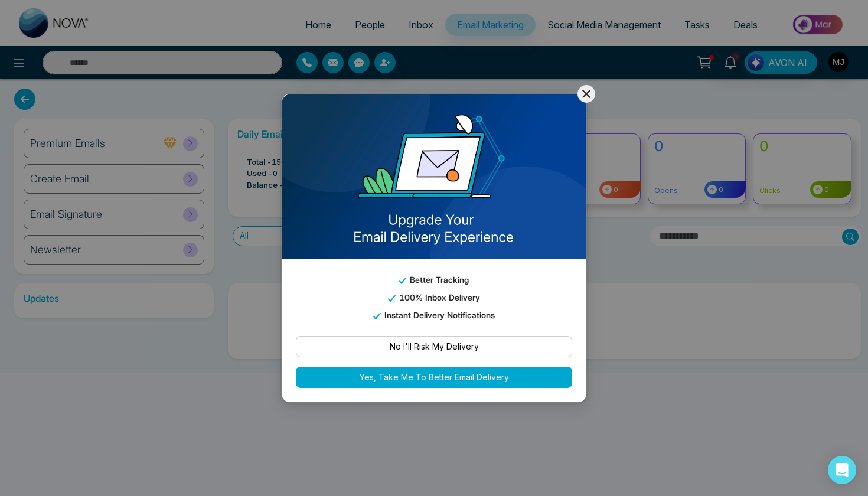 This screenshot has height=496, width=868. What do you see at coordinates (434, 298) in the screenshot?
I see `p: 100% Inbox Delivery` at bounding box center [434, 298].